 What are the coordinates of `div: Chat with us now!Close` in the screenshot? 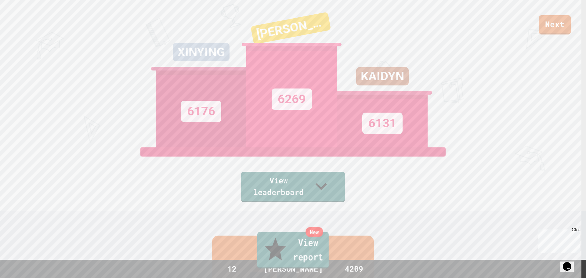 It's located at (22, 20).